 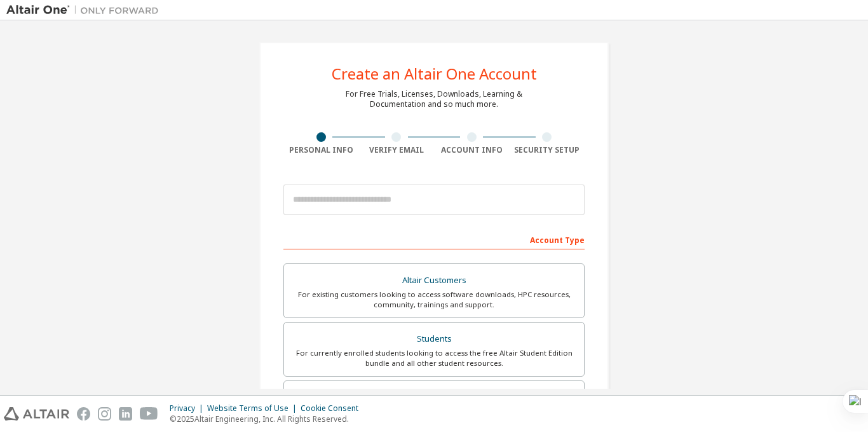 I want to click on img: instagram.svg, so click(x=104, y=413).